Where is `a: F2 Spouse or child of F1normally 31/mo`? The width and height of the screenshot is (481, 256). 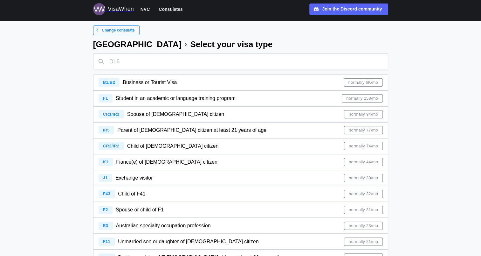
a: F2 Spouse or child of F1normally 31/mo is located at coordinates (241, 210).